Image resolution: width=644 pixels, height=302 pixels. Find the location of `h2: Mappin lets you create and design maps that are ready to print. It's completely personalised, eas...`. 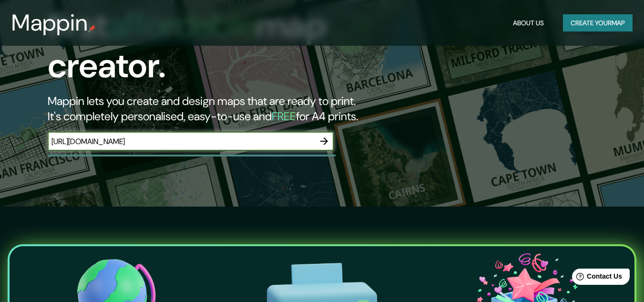

h2: Mappin lets you create and design maps that are ready to print. It's completely personalised, eas... is located at coordinates (209, 109).